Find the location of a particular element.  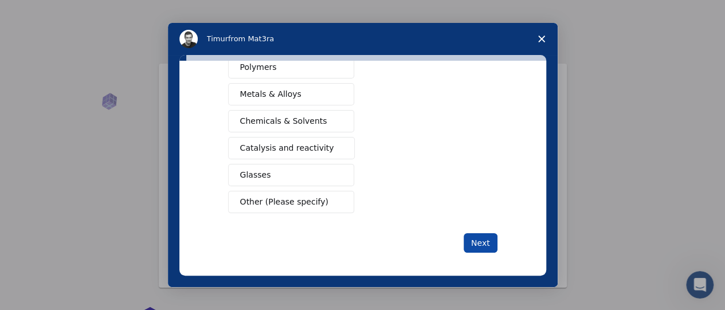

button: Glasses is located at coordinates (291, 175).